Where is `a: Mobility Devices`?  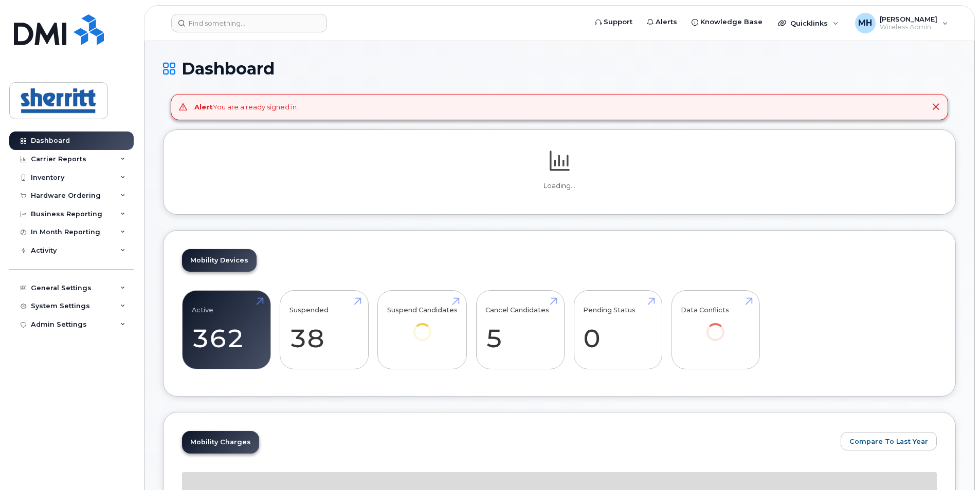
a: Mobility Devices is located at coordinates (219, 260).